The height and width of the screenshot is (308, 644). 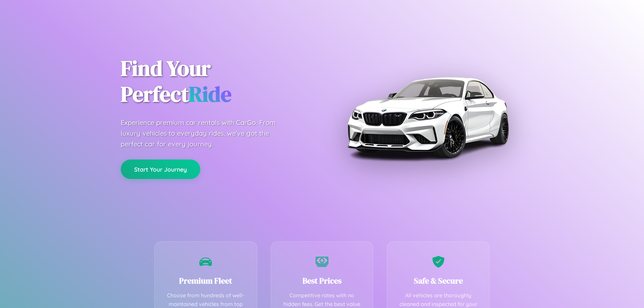 I want to click on h3: Premium Fleet, so click(x=206, y=280).